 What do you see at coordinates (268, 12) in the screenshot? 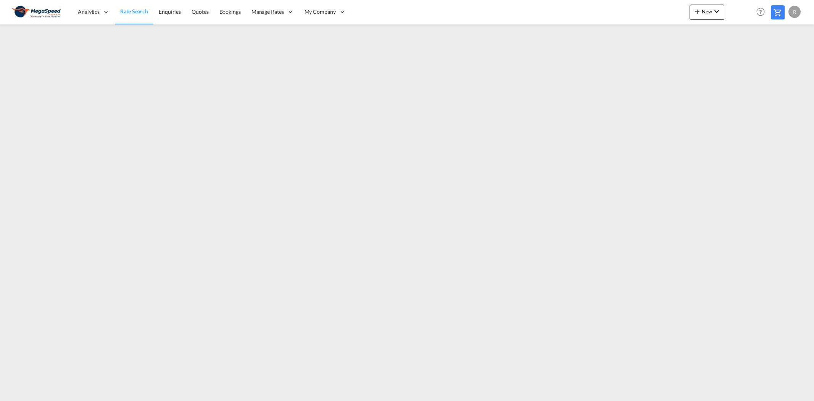
I see `span: Manage Rates` at bounding box center [268, 12].